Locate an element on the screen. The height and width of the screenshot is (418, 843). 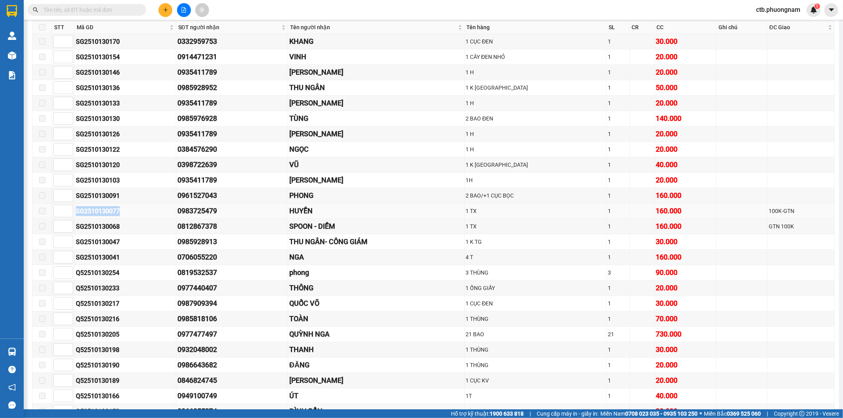
div: Q52510130216 is located at coordinates (125, 319).